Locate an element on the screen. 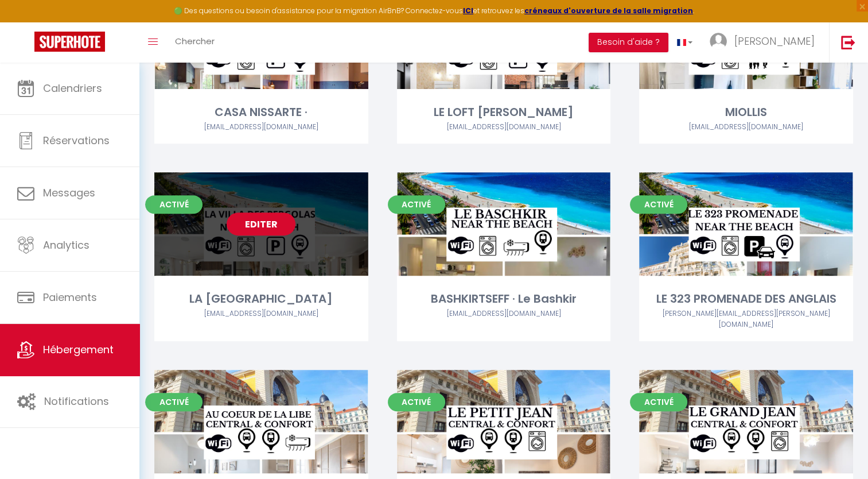  div: CASA NISSARTE · is located at coordinates (261, 112).